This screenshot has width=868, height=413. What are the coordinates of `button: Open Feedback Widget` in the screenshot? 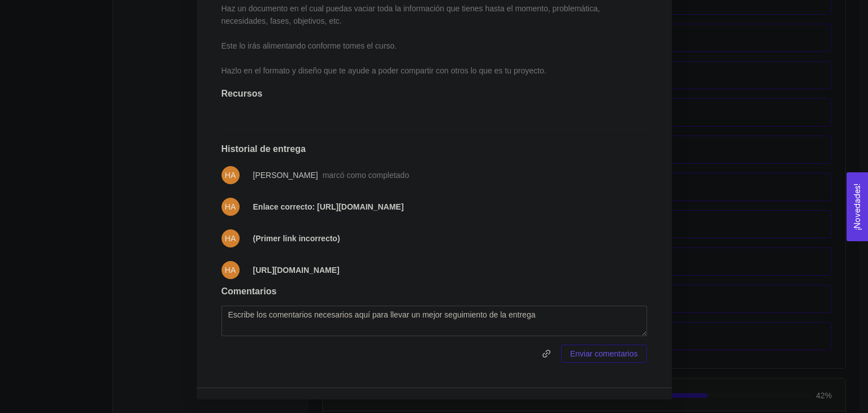 It's located at (857, 207).